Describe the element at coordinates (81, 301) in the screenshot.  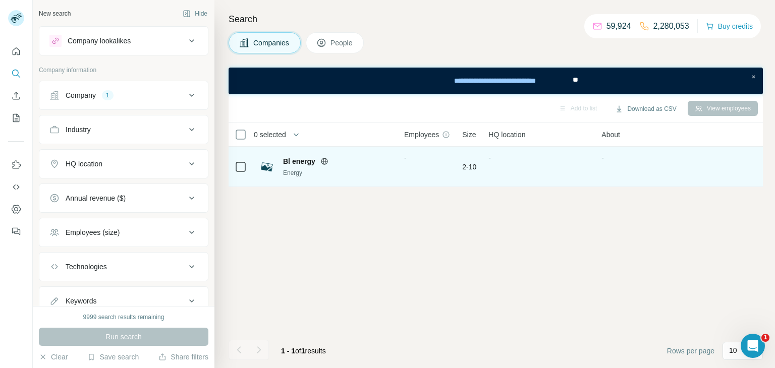
I see `div: Keywords` at that location.